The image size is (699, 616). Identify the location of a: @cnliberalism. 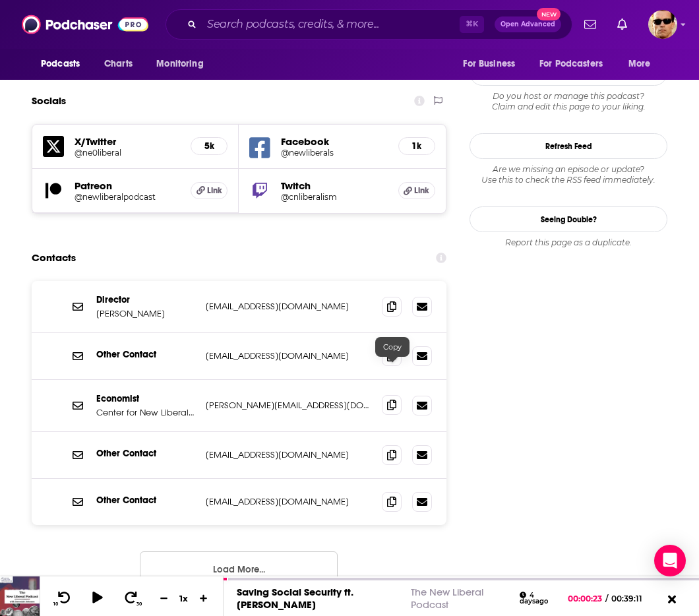
(334, 197).